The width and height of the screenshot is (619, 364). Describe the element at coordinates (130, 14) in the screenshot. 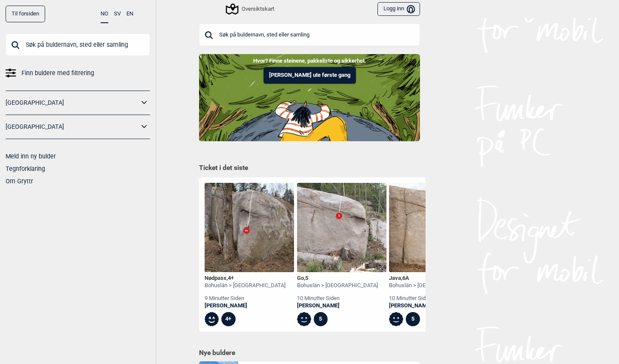

I see `button: EN` at that location.